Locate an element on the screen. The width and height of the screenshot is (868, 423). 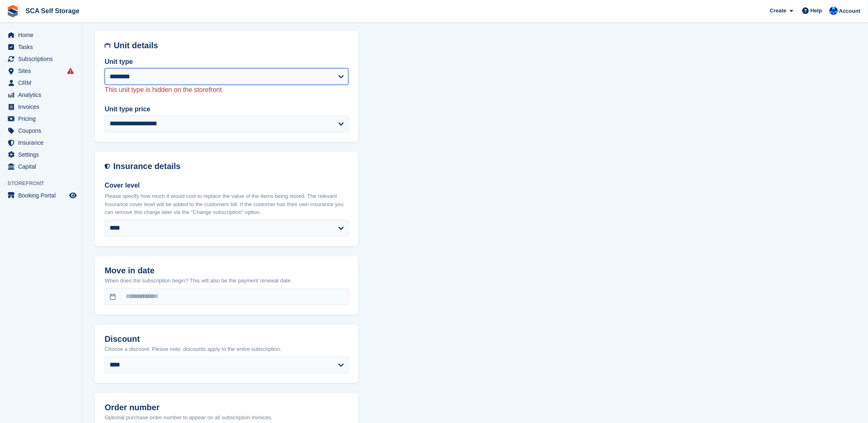
a: Preview store is located at coordinates (73, 195).